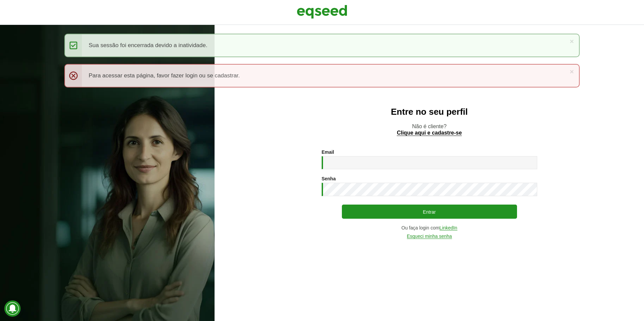  Describe the element at coordinates (328, 152) in the screenshot. I see `label: Email` at that location.